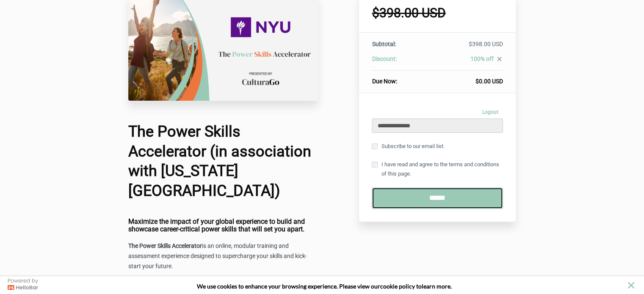  What do you see at coordinates (165, 246) in the screenshot?
I see `strong: The Power Skills Accelerator` at bounding box center [165, 246].